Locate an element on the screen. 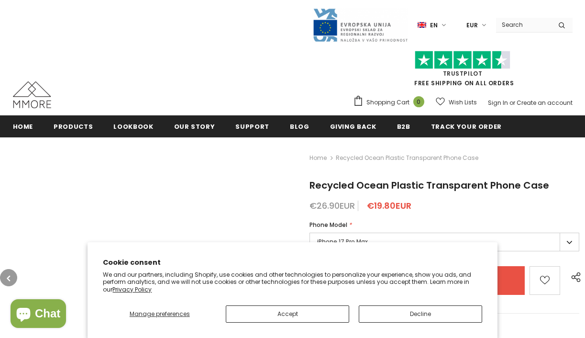 This screenshot has height=338, width=585. button: Manage preferences is located at coordinates (159, 314).